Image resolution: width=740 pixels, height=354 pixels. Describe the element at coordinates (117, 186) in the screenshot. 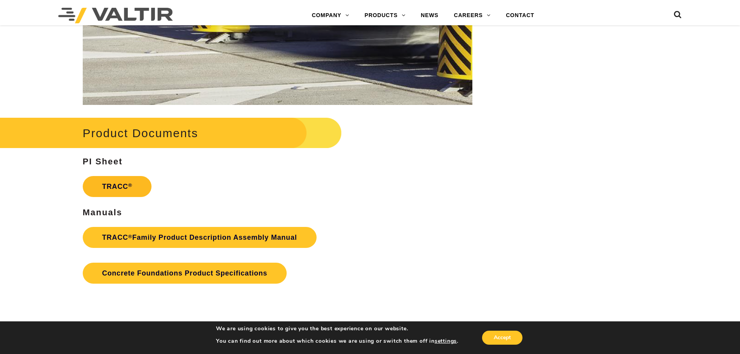

I see `a: TRACC®` at that location.